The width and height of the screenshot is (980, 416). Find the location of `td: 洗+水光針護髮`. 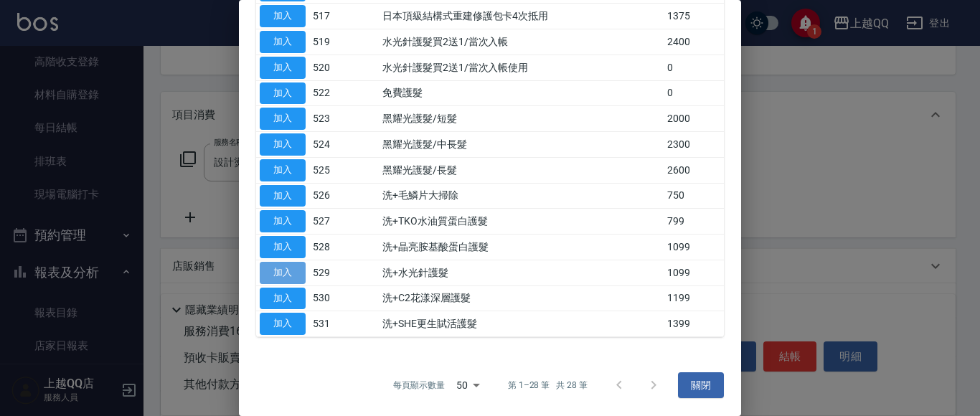

td: 洗+水光針護髮 is located at coordinates (521, 272).